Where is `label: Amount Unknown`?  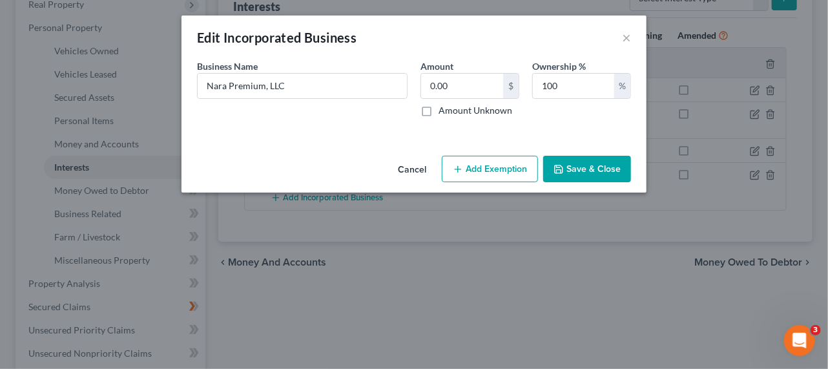 label: Amount Unknown is located at coordinates (476, 110).